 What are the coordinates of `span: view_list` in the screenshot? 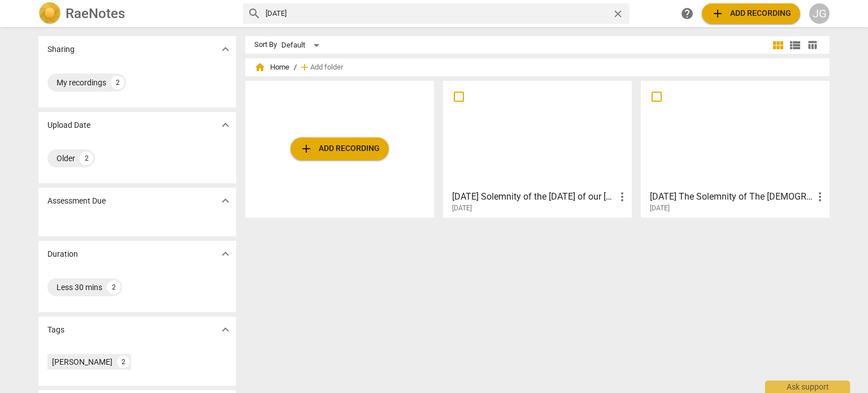 It's located at (795, 45).